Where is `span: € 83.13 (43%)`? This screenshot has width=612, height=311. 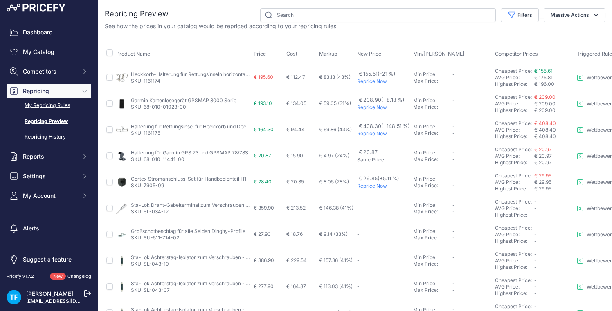 span: € 83.13 (43%) is located at coordinates (334, 77).